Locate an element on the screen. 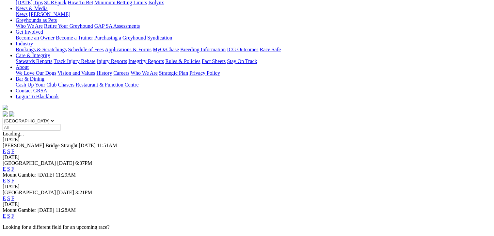  a: GAP SA Assessments is located at coordinates (117, 26).